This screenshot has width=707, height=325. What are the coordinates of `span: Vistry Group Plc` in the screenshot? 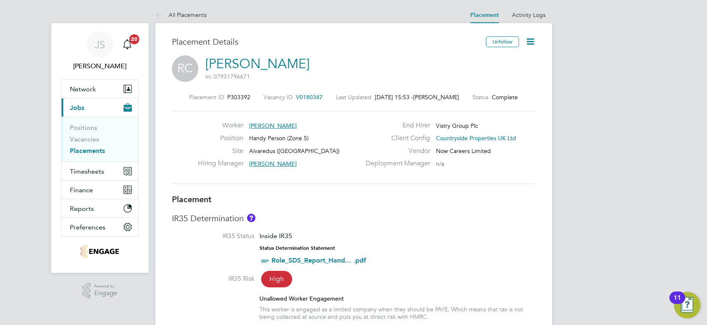 It's located at (457, 126).